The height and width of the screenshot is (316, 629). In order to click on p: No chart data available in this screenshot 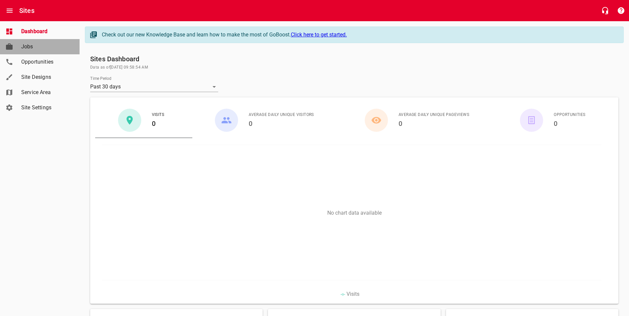, I will do `click(354, 213)`.